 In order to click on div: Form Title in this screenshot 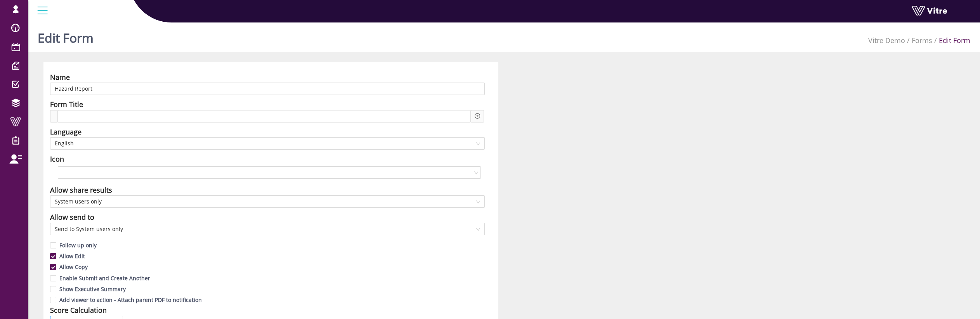, I will do `click(67, 104)`.